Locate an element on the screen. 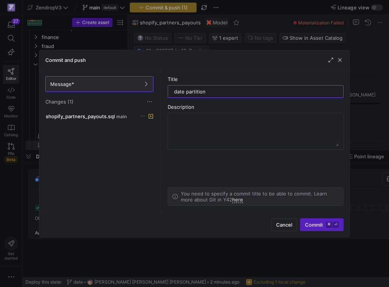 Image resolution: width=389 pixels, height=287 pixels. span: main is located at coordinates (122, 117).